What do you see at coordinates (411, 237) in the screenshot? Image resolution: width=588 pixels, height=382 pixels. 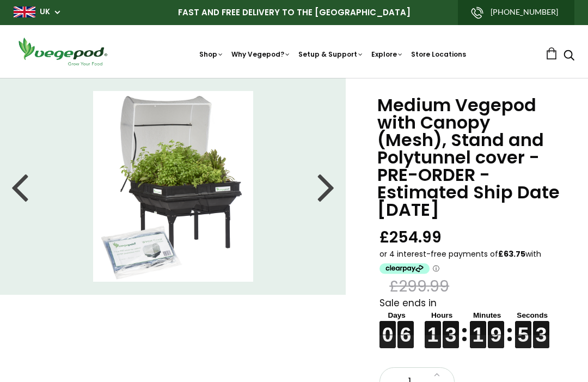 I see `span: £254.99` at bounding box center [411, 237].